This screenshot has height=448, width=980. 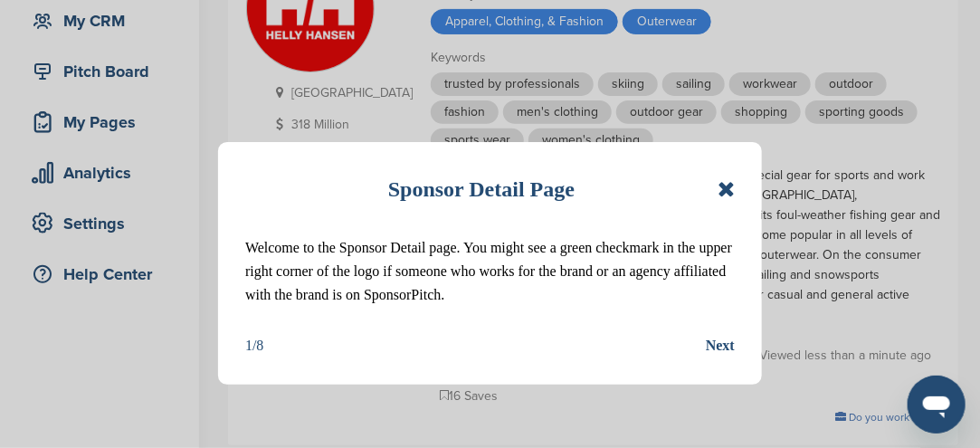 I want to click on p: Welcome to the Sponsor Detail page. You might see a green checkmark in the upper right corner of ..., so click(x=490, y=272).